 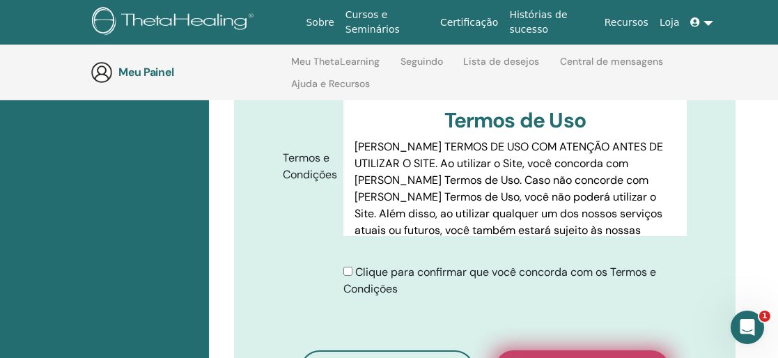 What do you see at coordinates (310, 166) in the screenshot?
I see `font: Termos e Condições` at bounding box center [310, 166].